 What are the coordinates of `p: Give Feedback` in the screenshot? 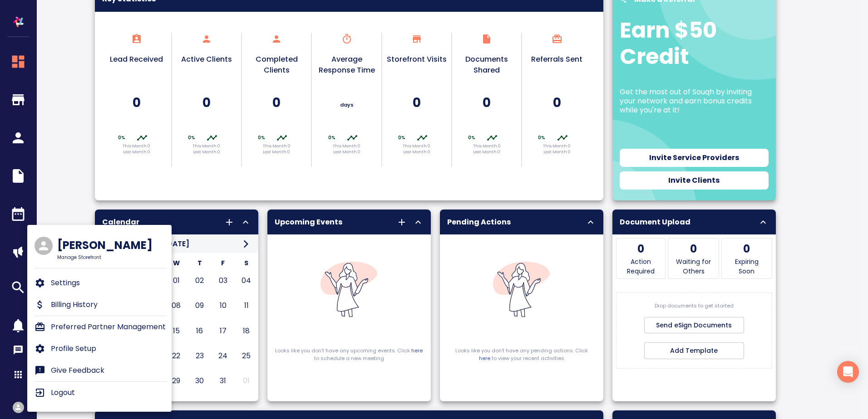 It's located at (77, 370).